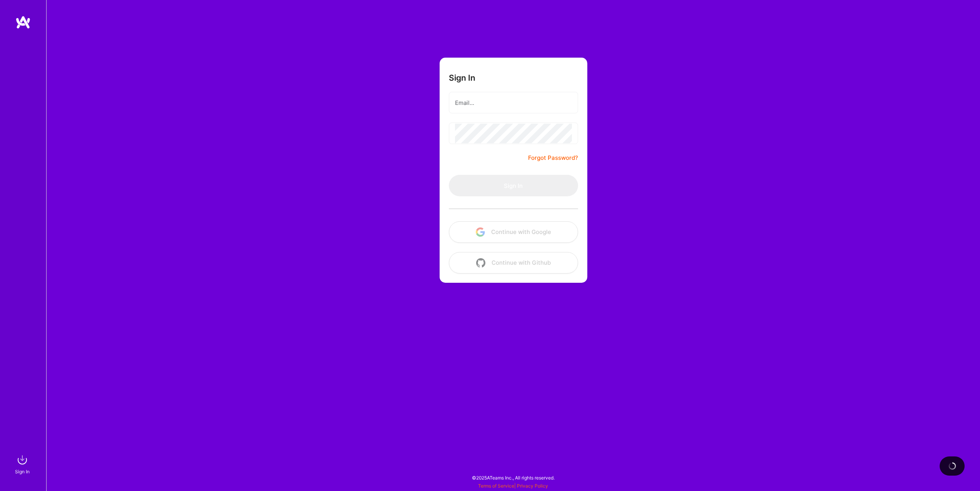 Image resolution: width=980 pixels, height=491 pixels. What do you see at coordinates (952, 466) in the screenshot?
I see `img: loading` at bounding box center [952, 466].